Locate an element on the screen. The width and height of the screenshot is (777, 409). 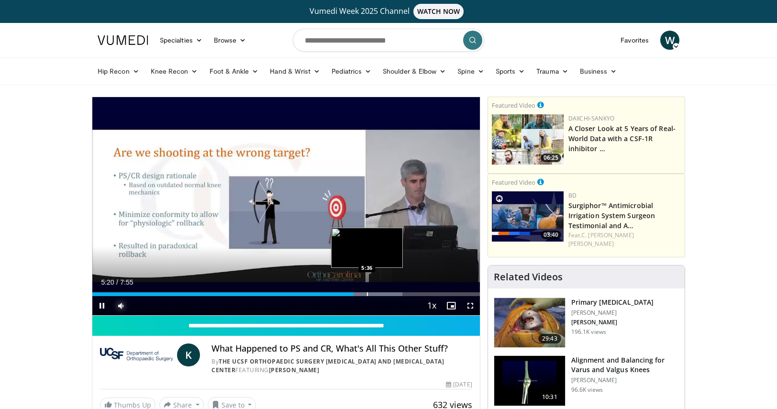
div: Progress Bar is located at coordinates (286, 294).